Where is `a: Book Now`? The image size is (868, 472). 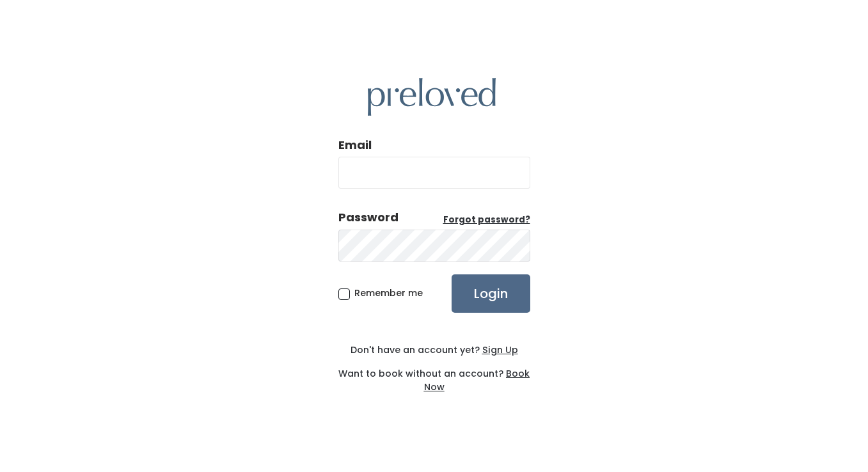
a: Book Now is located at coordinates (477, 380).